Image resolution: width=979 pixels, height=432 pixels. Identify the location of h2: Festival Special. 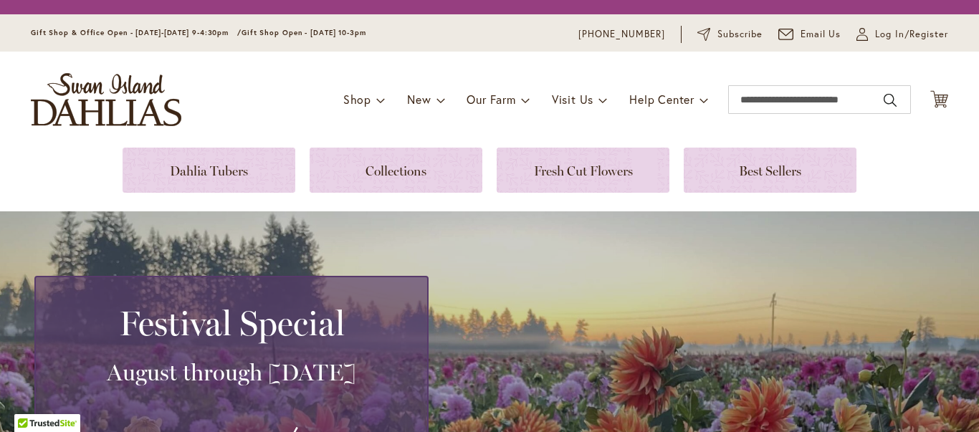
(231, 323).